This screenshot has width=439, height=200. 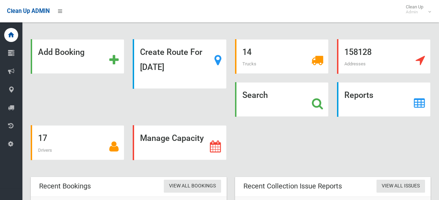 What do you see at coordinates (384, 56) in the screenshot?
I see `a: 158128 Addresses` at bounding box center [384, 56].